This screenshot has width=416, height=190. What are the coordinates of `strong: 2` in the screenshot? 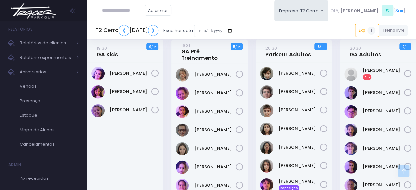 It's located at (404, 47).